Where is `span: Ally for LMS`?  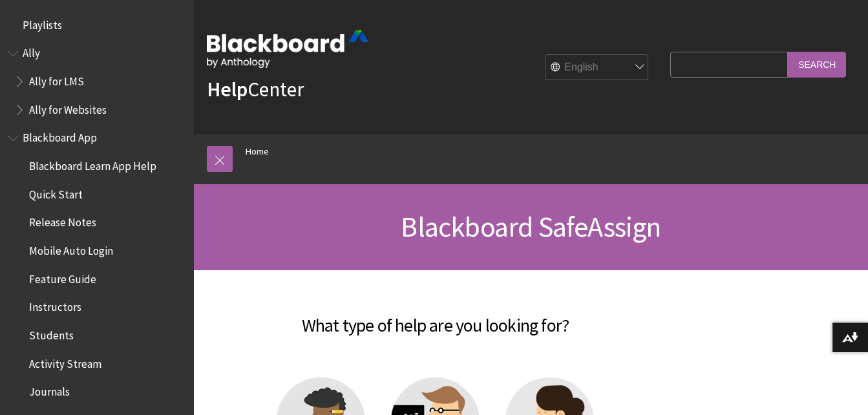
span: Ally for LMS is located at coordinates (56, 79).